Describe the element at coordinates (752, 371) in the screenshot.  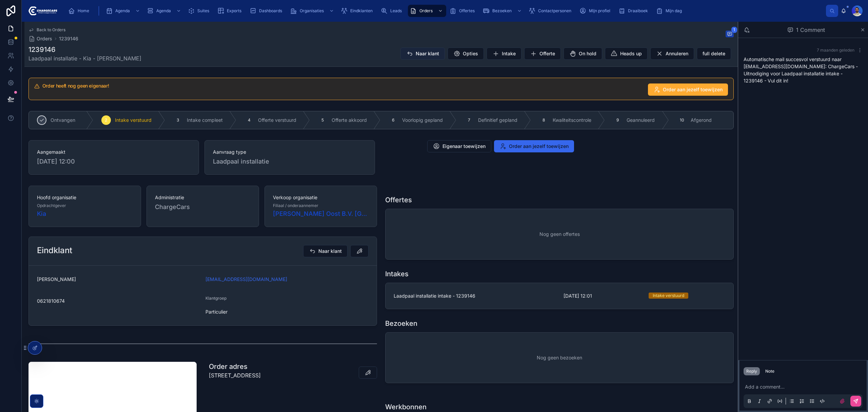
I see `button: Reply` at that location.